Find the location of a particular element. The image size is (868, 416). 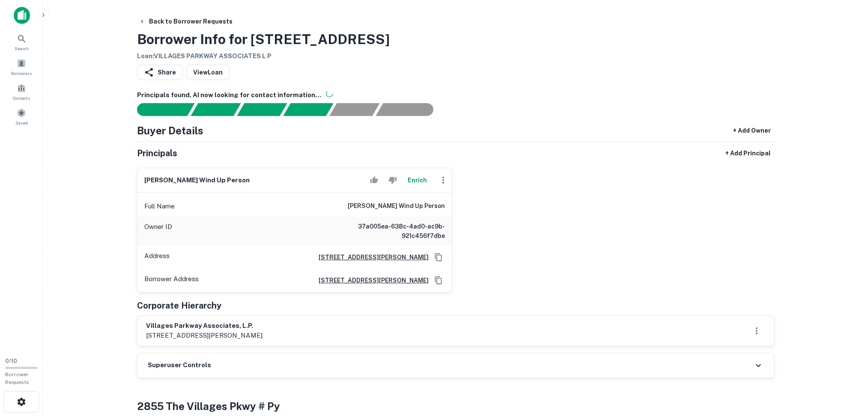

button: Accept is located at coordinates (374, 180).